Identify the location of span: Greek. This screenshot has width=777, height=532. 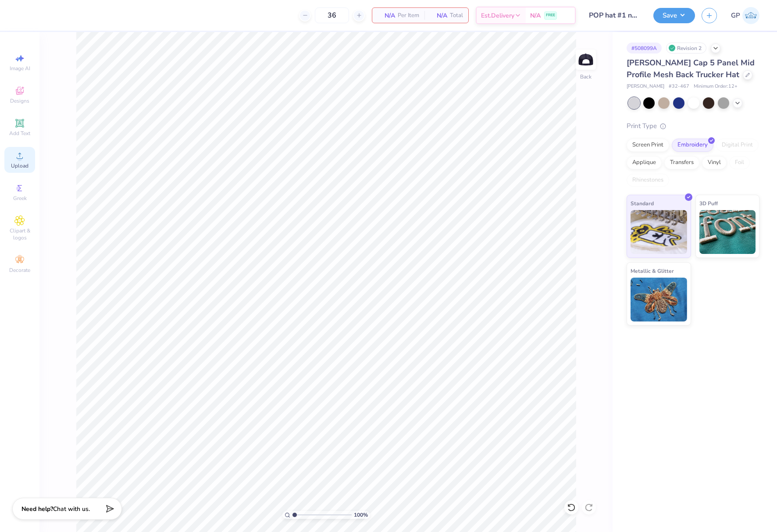
(19, 198).